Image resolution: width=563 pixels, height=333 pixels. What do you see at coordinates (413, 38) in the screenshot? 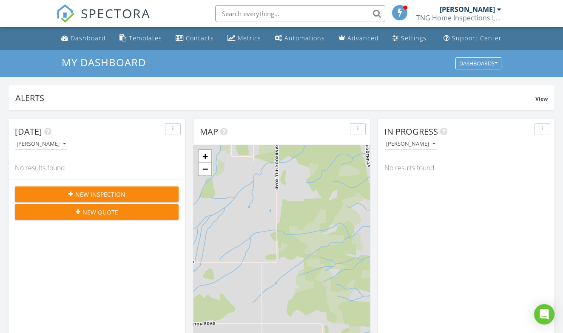
I see `div: Settings` at bounding box center [413, 38].